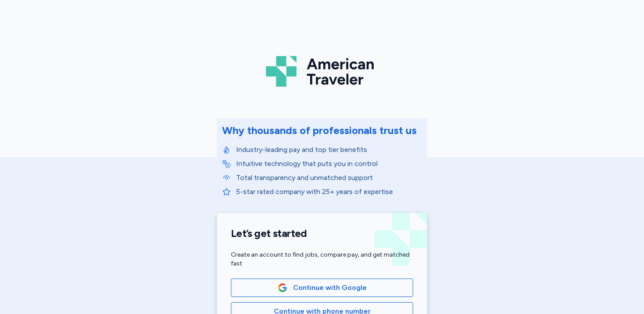 The width and height of the screenshot is (644, 314). I want to click on img: Google Logo, so click(283, 288).